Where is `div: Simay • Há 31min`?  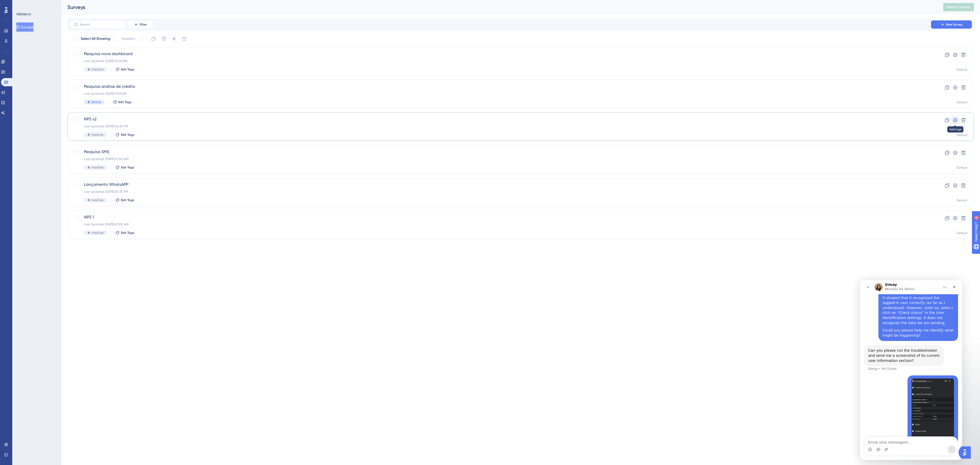 div: Simay • Há 31min is located at coordinates (22, 88).